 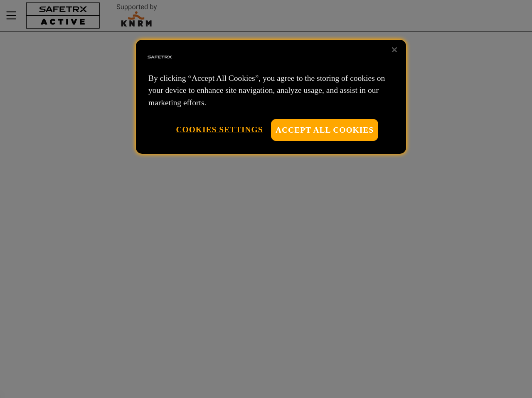 I want to click on button: Close, so click(x=394, y=50).